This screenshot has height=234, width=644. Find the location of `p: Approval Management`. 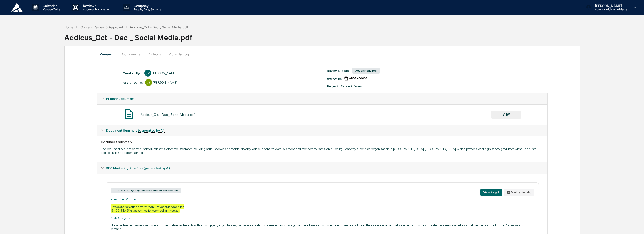

p: Approval Management is located at coordinates (96, 9).